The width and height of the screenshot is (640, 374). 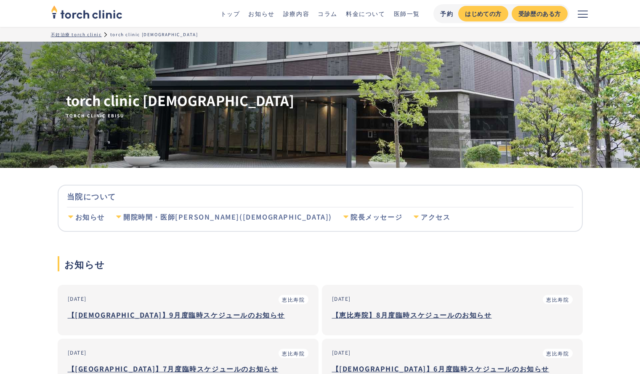 What do you see at coordinates (320, 196) in the screenshot?
I see `div: 当院について` at bounding box center [320, 196].